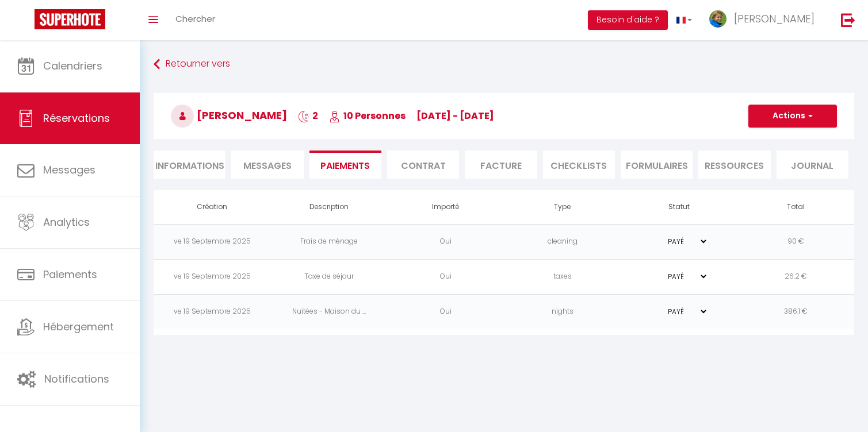 This screenshot has height=432, width=868. I want to click on th: Type, so click(562, 207).